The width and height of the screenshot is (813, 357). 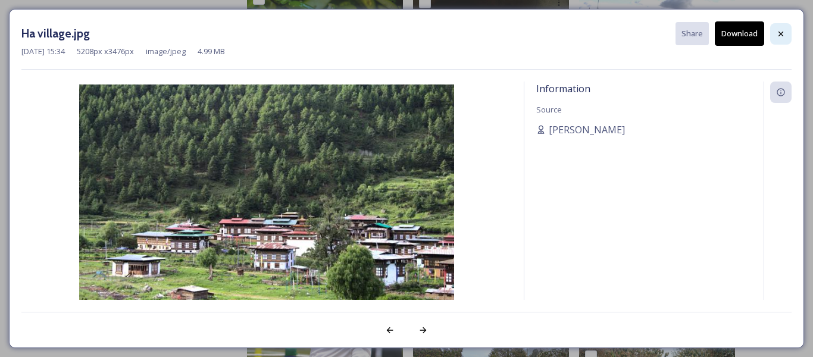 I want to click on img: Ha%2520village.jpg, so click(x=267, y=209).